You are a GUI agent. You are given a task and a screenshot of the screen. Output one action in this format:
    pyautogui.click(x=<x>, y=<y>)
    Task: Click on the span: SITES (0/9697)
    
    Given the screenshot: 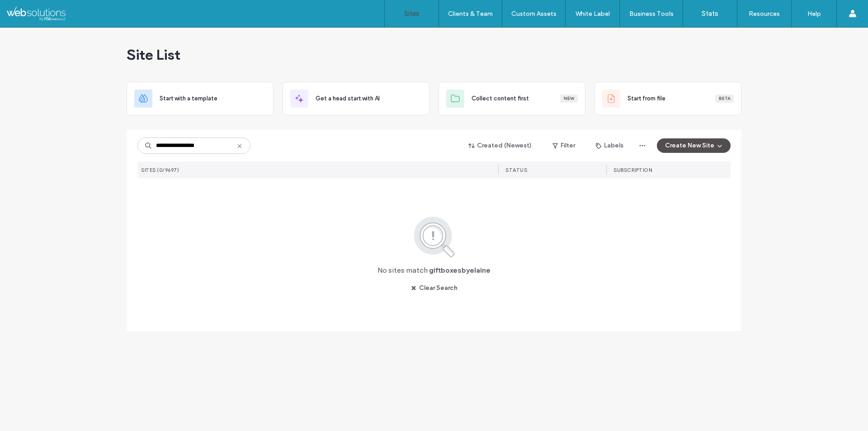 What is the action you would take?
    pyautogui.click(x=160, y=170)
    